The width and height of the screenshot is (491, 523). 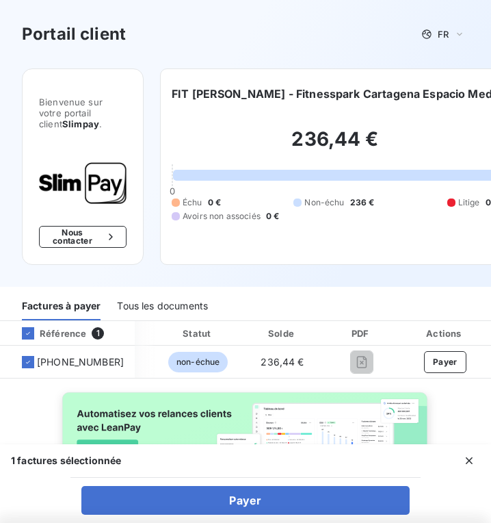 I want to click on span: non-échue, so click(x=198, y=362).